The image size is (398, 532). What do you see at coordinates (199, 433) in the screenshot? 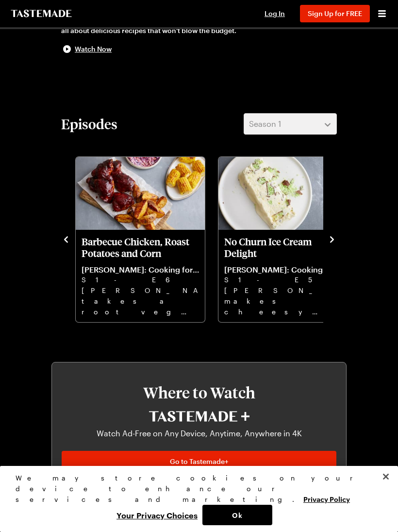
I see `p: Watch Ad-Free on Any Device, Anytime, Anywhere in 4K` at bounding box center [199, 433].